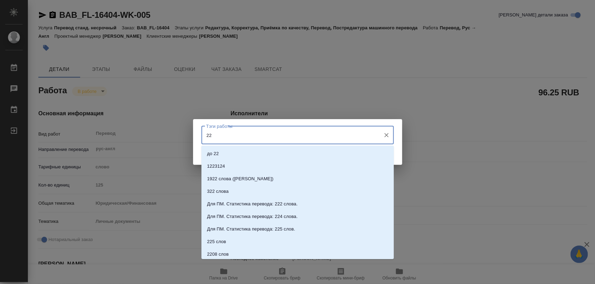 The image size is (595, 284). What do you see at coordinates (387, 135) in the screenshot?
I see `button: Очистить` at bounding box center [387, 135].